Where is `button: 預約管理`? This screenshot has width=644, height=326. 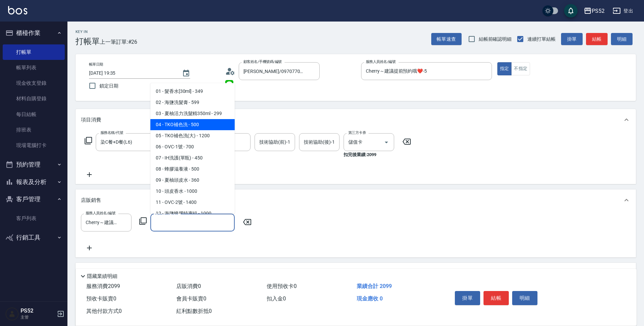
button: 預約管理 is located at coordinates (34, 165).